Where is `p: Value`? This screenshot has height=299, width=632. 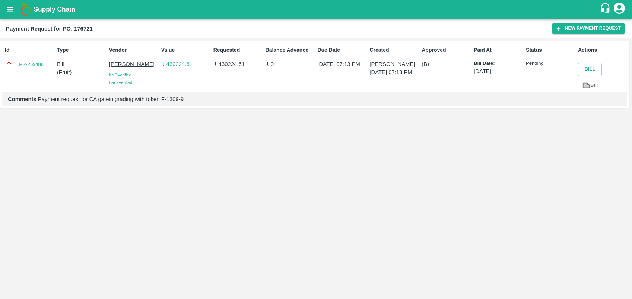 p: Value is located at coordinates (186, 50).